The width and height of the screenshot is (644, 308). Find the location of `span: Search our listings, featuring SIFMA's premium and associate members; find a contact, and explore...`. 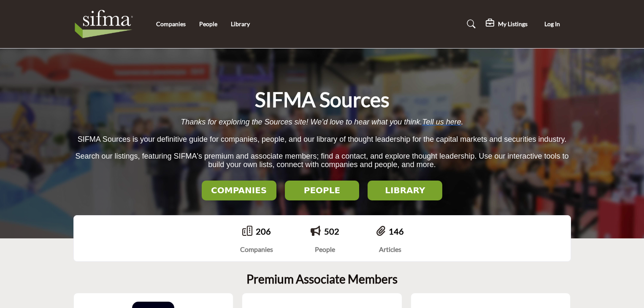

span: Search our listings, featuring SIFMA's premium and associate members; find a contact, and explore... is located at coordinates (322, 161).